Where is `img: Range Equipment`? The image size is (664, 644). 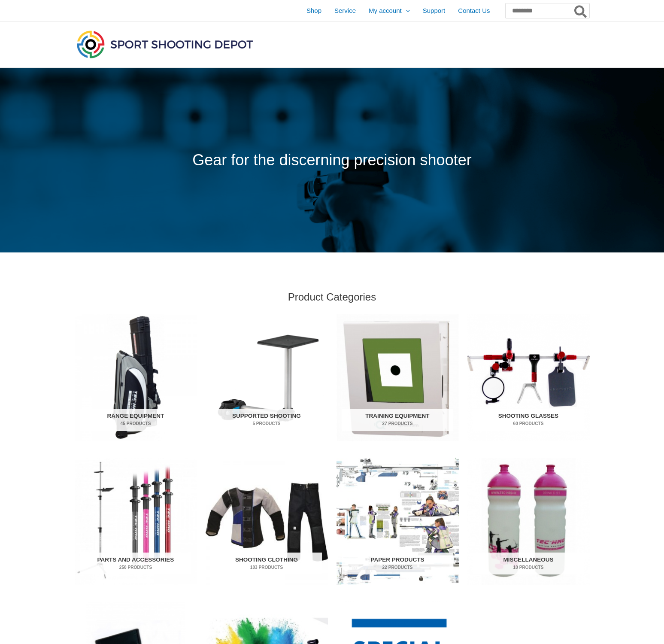 img: Range Equipment is located at coordinates (135, 377).